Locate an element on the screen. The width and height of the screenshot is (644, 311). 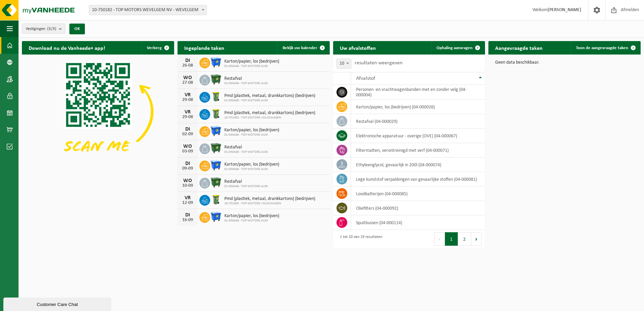
td: elektronische apparatuur - overige (OVE) (04-000067) is located at coordinates (418, 136).